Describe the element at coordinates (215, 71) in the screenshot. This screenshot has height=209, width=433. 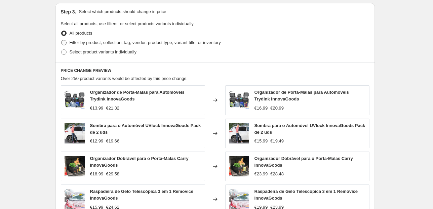
I see `h6: PRICE CHANGE PREVIEW` at that location.